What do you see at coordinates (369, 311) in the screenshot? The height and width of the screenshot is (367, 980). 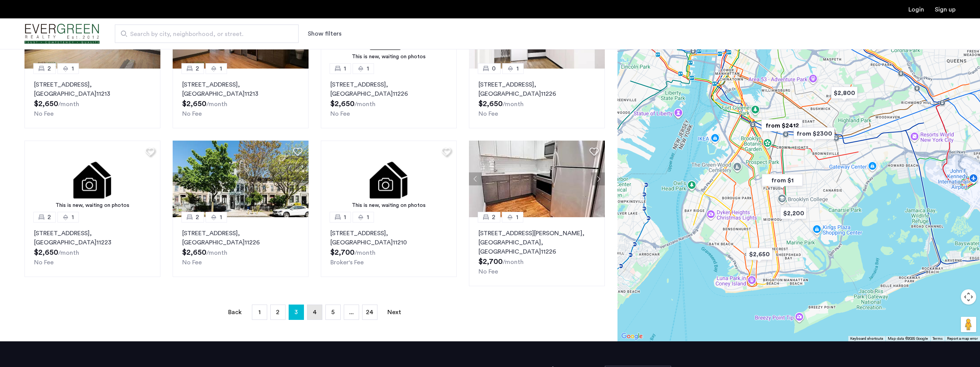 I see `span: 24` at bounding box center [369, 311].